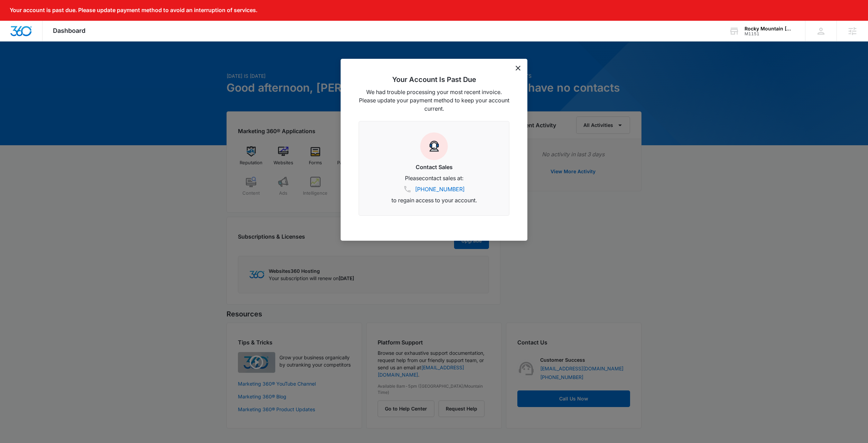  What do you see at coordinates (434, 101) in the screenshot?
I see `p: We had trouble processing your most recent invoice. Please update your payment method to keep you...` at bounding box center [434, 101].